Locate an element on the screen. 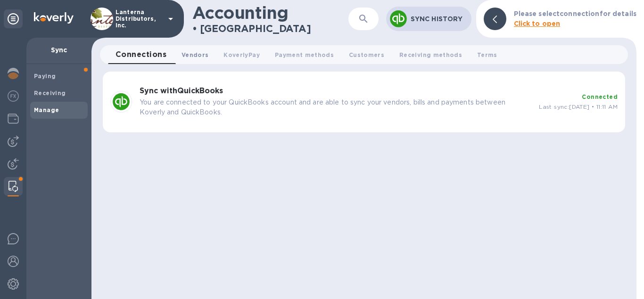 This screenshot has width=644, height=299. span: Payment methods is located at coordinates (304, 55).